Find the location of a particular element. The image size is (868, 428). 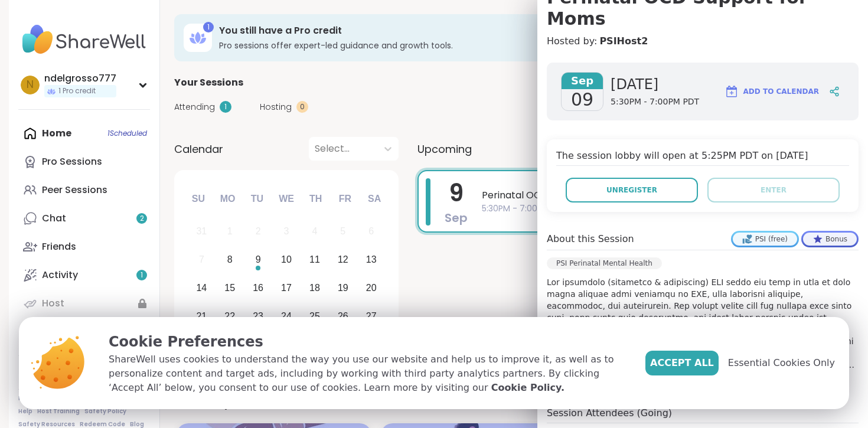

div: 24 is located at coordinates (286, 316).